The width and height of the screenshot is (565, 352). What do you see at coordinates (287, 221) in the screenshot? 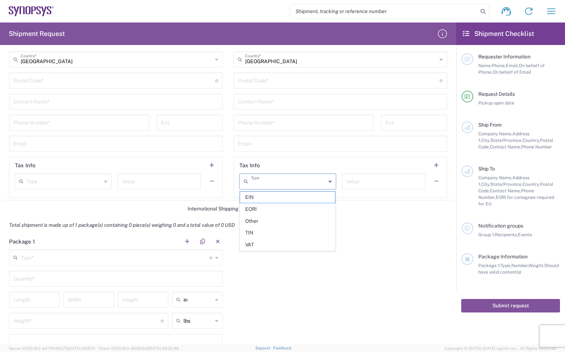
I see `span: Other` at bounding box center [287, 221].